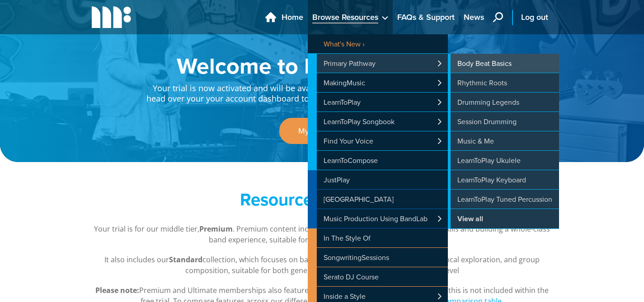  What do you see at coordinates (117, 290) in the screenshot?
I see `strong: Please note:` at bounding box center [117, 290].